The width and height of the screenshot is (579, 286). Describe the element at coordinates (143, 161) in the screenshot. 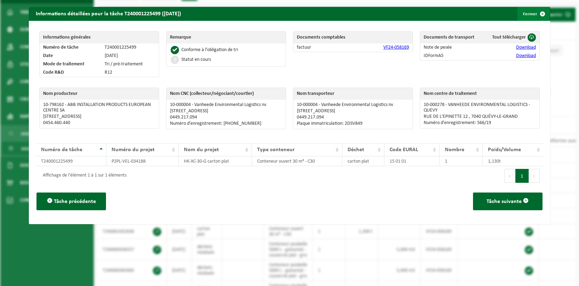

I see `td: P2PL-VEL-034188` at that location.